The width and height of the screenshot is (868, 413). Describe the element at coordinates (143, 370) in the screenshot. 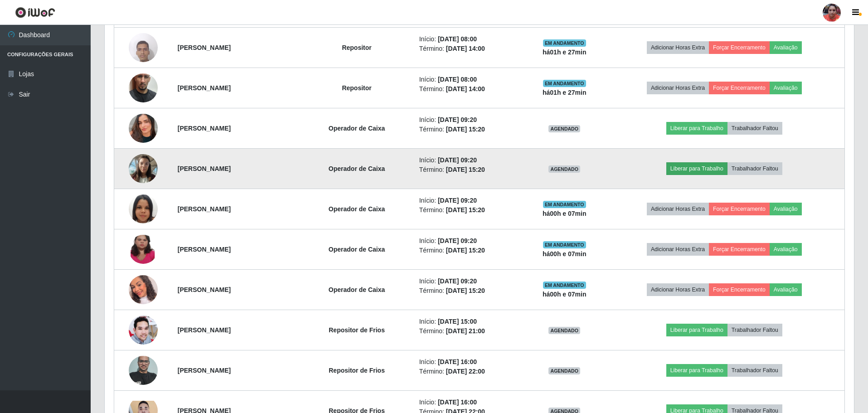

I see `img: 1655148070426.jpeg` at that location.